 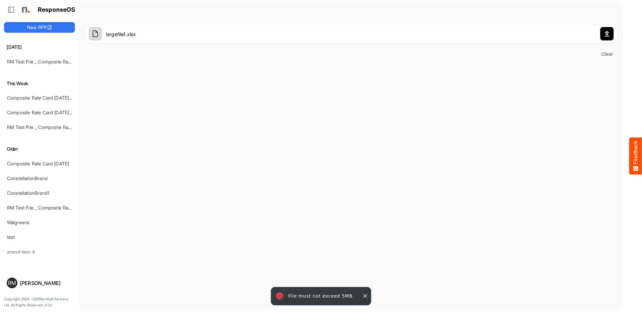 What do you see at coordinates (11, 237) in the screenshot?
I see `a: test` at bounding box center [11, 237].